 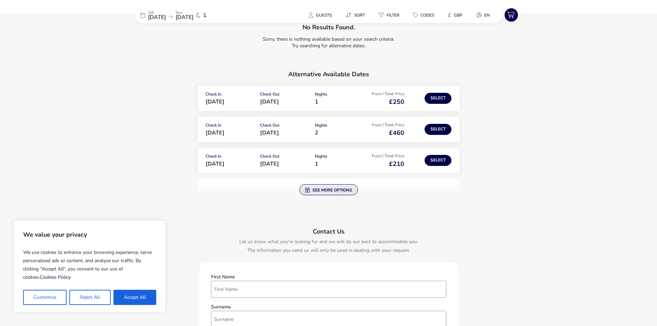 What do you see at coordinates (135, 297) in the screenshot?
I see `button: Accept All` at bounding box center [135, 297].